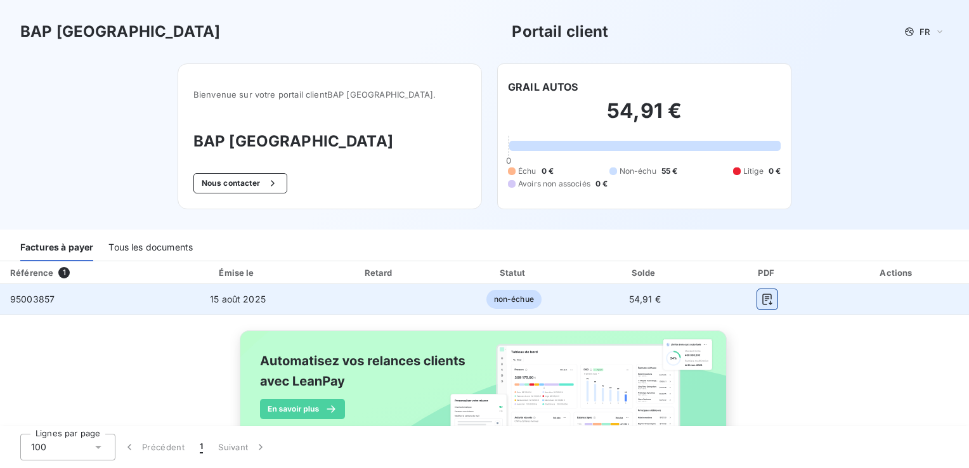 The width and height of the screenshot is (969, 468). Describe the element at coordinates (514, 299) in the screenshot. I see `span: non-échue` at that location.